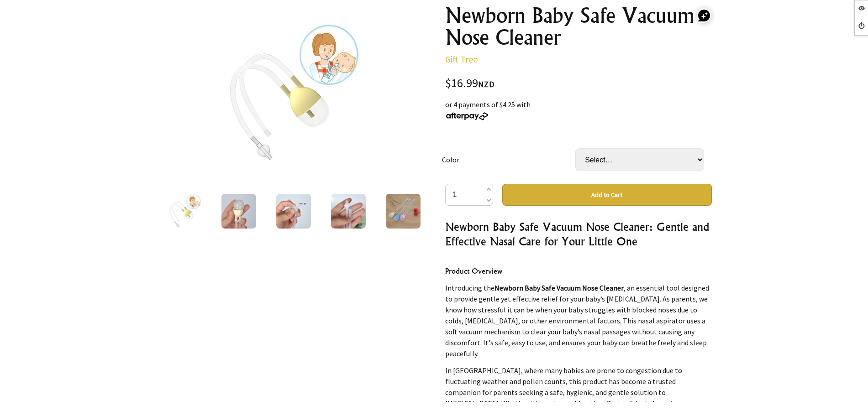  I want to click on p: Introducing the , an essential tool designed to provide gentle yet effective relief for your baby..., so click(579, 321).